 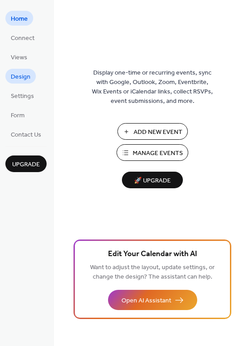 I want to click on span: Home, so click(x=19, y=19).